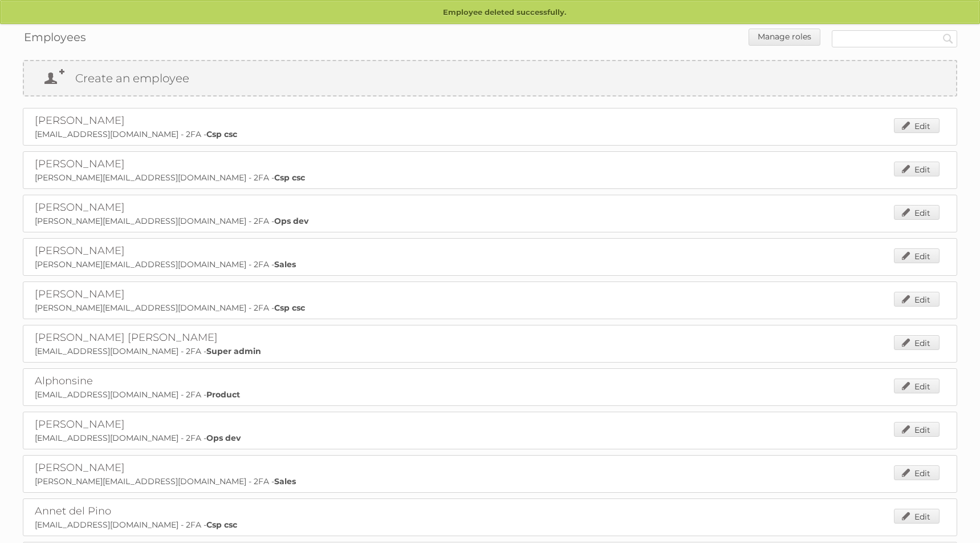  Describe the element at coordinates (784, 37) in the screenshot. I see `a: Manage roles` at that location.